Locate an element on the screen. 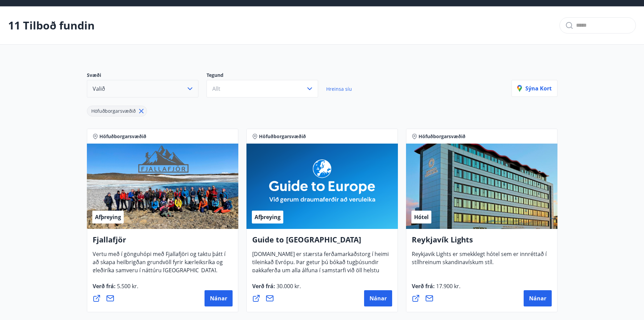  h4: Reykjavík Lights is located at coordinates (482, 242).